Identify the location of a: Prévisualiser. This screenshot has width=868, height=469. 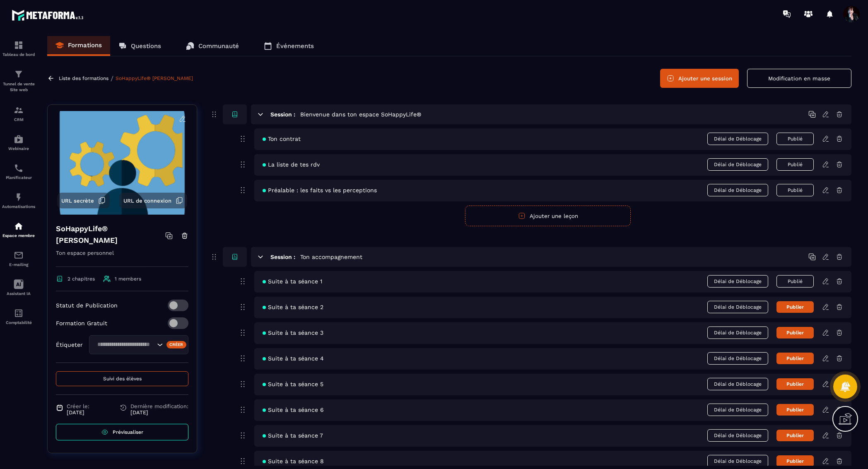
(122, 432).